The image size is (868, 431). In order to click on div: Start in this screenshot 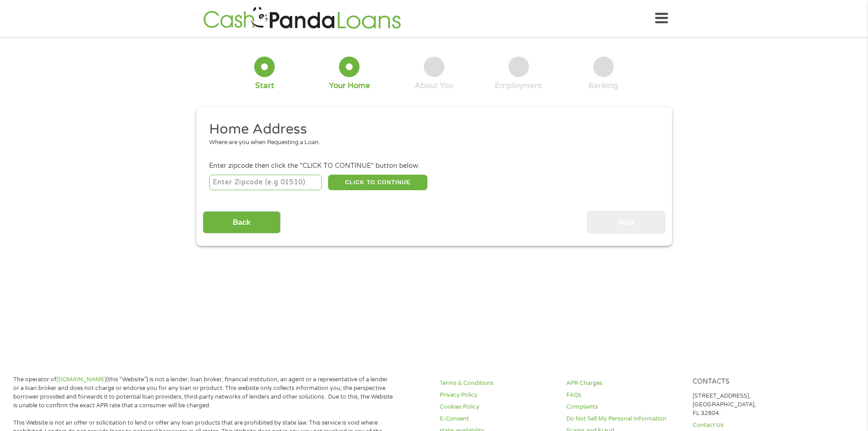, I will do `click(265, 85)`.